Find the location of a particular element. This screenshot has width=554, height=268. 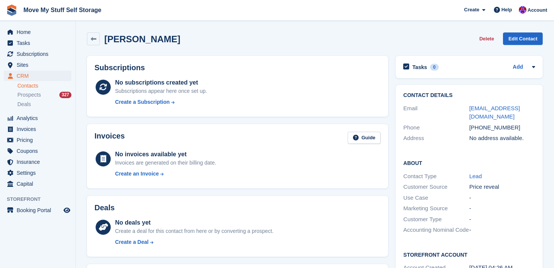

a: Create a Deal is located at coordinates (194, 242).